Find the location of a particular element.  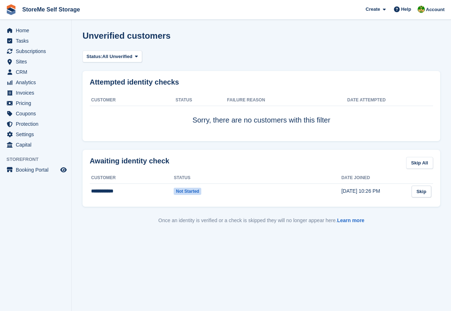

span: Help is located at coordinates (406, 9).